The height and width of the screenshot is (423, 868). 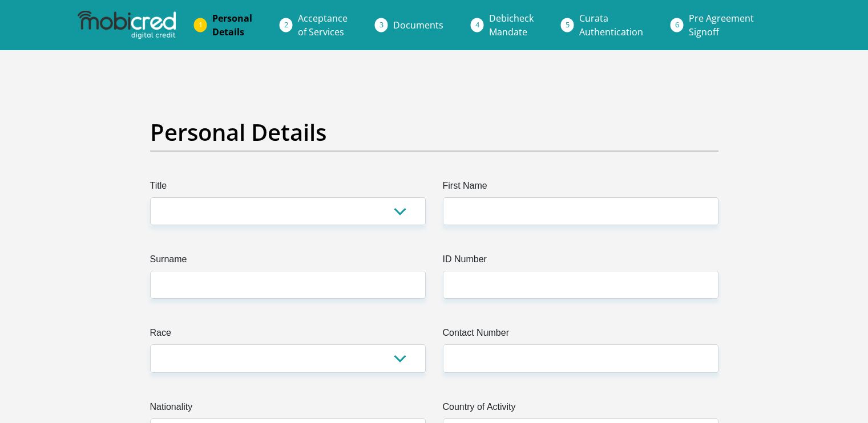 I want to click on a: PersonalDetails, so click(x=233, y=25).